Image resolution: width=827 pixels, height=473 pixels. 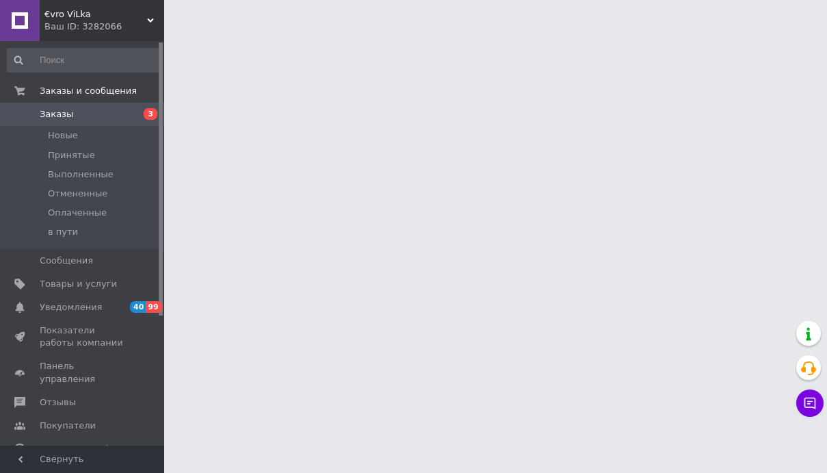 I want to click on span: Выполненные, so click(x=81, y=174).